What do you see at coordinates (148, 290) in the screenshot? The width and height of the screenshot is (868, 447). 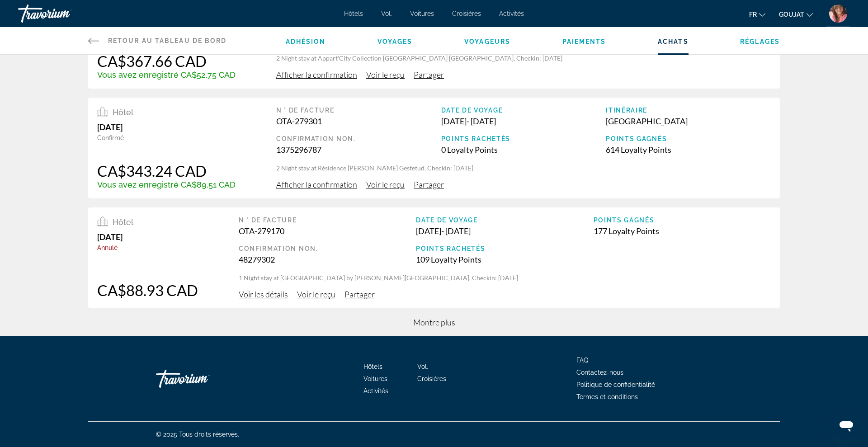 I see `div: CA$88.93 CAD` at bounding box center [148, 290].